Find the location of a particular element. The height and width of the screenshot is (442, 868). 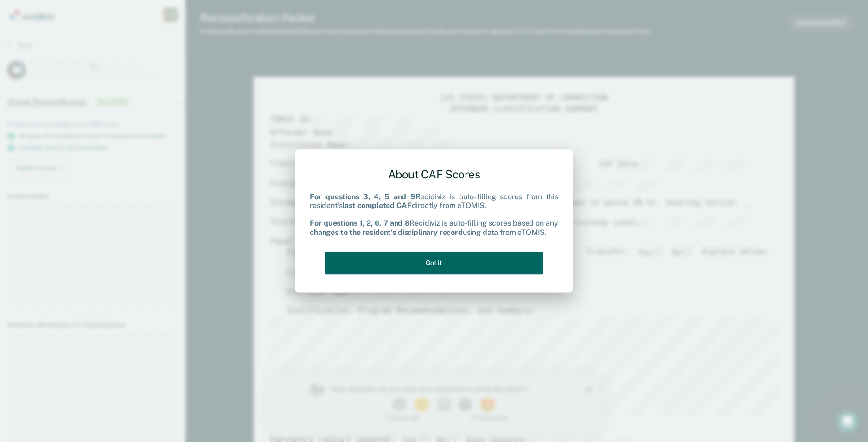

div: Recidiviz is auto-filling scores from this resident's directly from eTOMIS. Recidiviz is auto-fil... is located at coordinates (434, 214).